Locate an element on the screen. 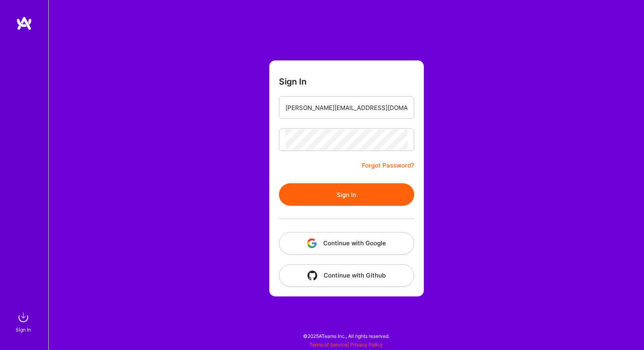  div: Sign In is located at coordinates (23, 330).